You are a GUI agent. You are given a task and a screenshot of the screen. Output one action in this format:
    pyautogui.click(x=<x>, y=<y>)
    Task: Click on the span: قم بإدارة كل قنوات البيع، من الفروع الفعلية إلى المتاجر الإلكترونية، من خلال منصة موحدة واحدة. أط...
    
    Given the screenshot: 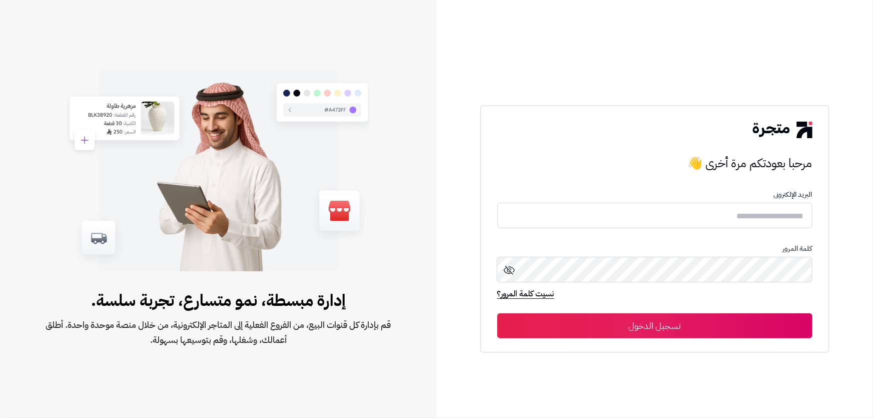 What is the action you would take?
    pyautogui.click(x=218, y=332)
    